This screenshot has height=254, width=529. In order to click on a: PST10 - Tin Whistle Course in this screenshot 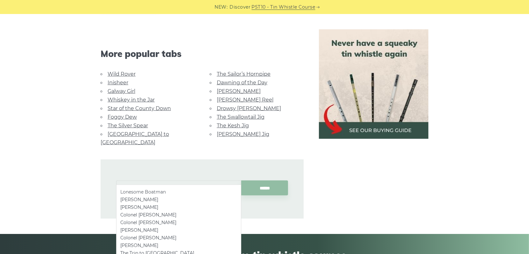, I will do `click(283, 7)`.